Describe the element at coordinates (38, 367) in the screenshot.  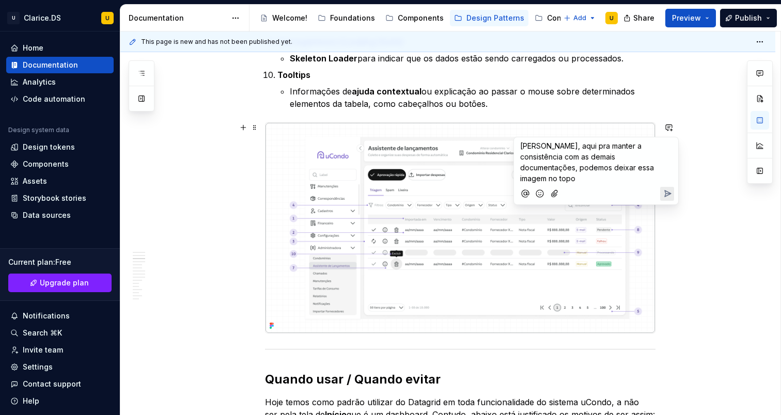
I see `div: Settings` at that location.